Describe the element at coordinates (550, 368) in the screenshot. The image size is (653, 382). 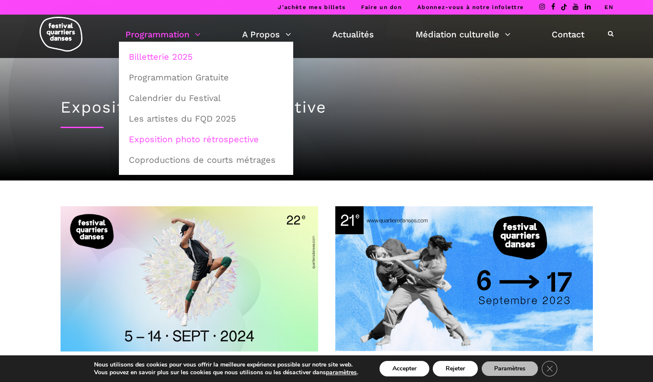
I see `button: Close GDPR Cookie Banner` at that location.